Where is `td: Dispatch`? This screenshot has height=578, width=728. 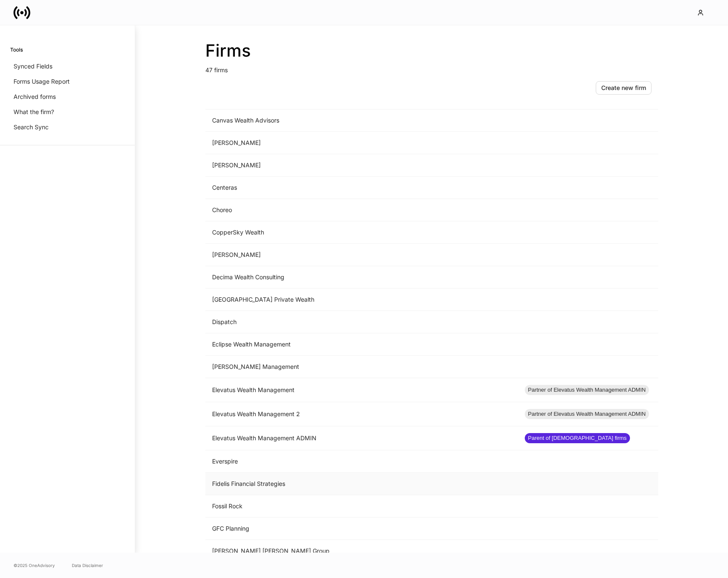 td: Dispatch is located at coordinates (362, 322).